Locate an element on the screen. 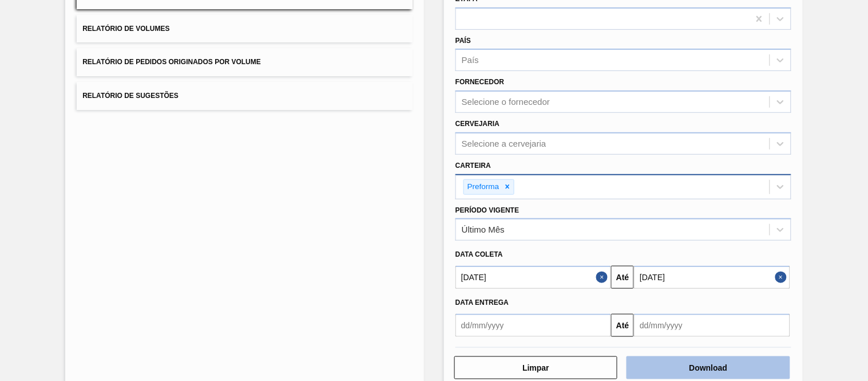 The image size is (868, 381). label: Fornecedor is located at coordinates (480, 82).